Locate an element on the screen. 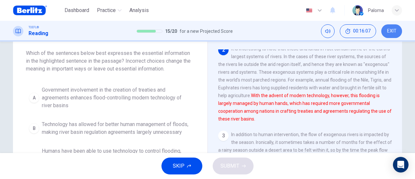 The image size is (415, 179). div: Mute is located at coordinates (328, 31).